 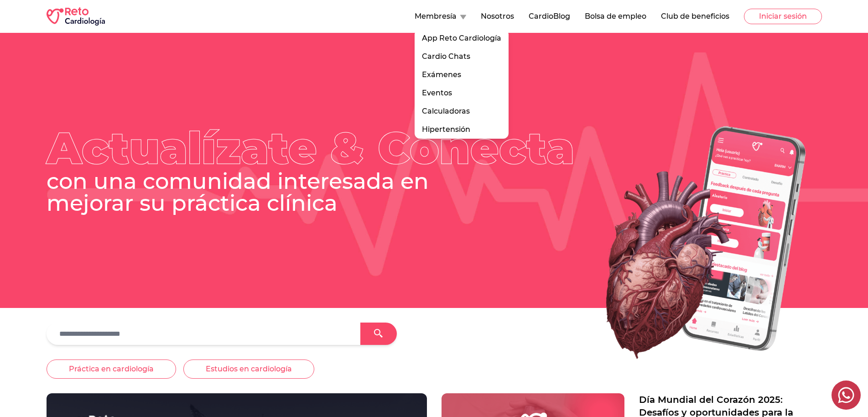 I want to click on div: Exámenes, so click(x=462, y=75).